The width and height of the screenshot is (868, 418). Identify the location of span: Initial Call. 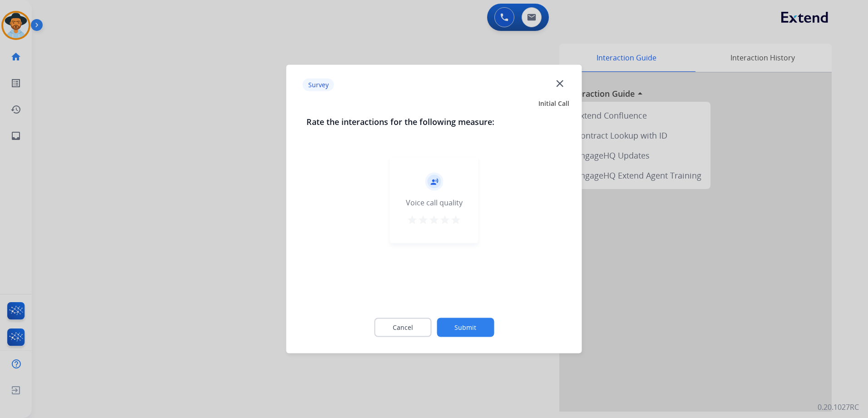
(554, 103).